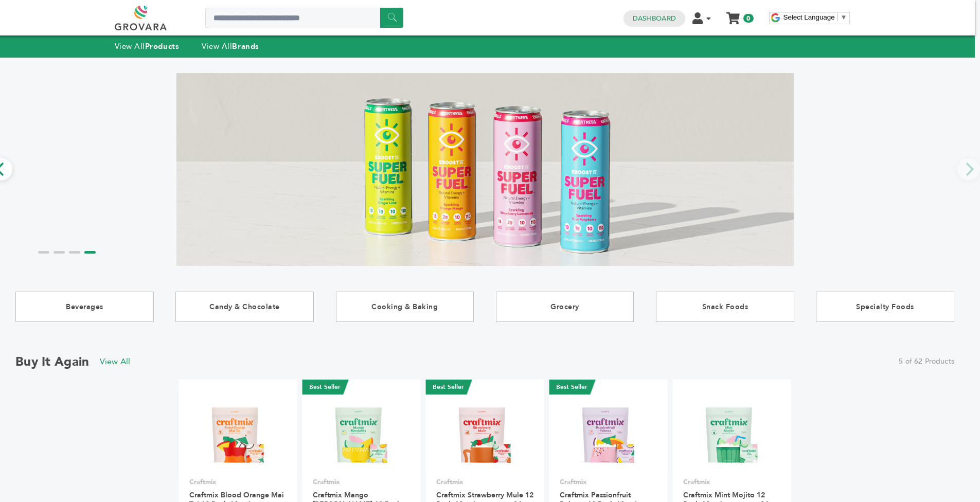 Image resolution: width=980 pixels, height=502 pixels. What do you see at coordinates (809, 17) in the screenshot?
I see `span: Select Language` at bounding box center [809, 17].